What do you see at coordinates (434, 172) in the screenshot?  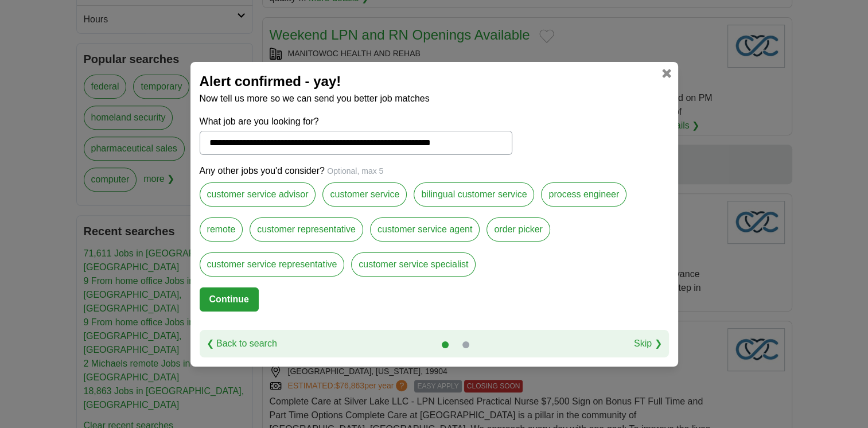 I see `p: Any other jobs you'd consider?` at bounding box center [434, 172].